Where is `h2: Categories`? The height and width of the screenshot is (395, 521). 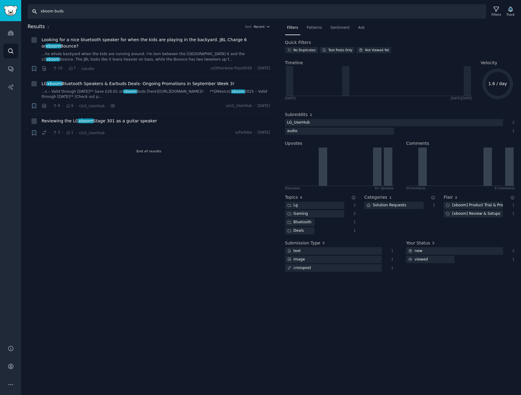
h2: Categories is located at coordinates (375, 197).